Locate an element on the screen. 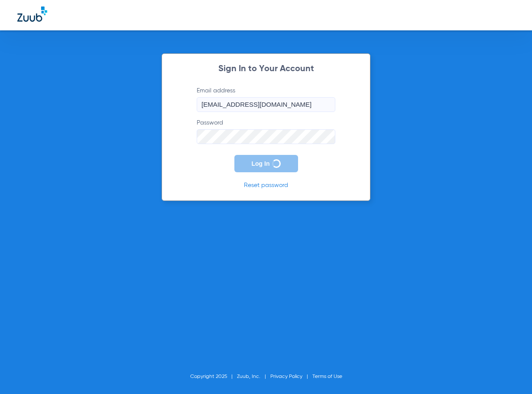  input: Email address is located at coordinates (266, 104).